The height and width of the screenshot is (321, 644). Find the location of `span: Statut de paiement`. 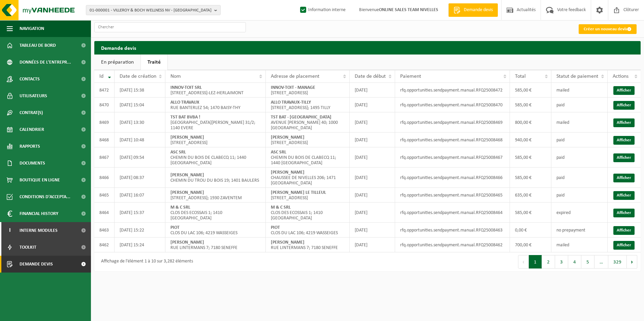

span: Statut de paiement is located at coordinates (578, 76).